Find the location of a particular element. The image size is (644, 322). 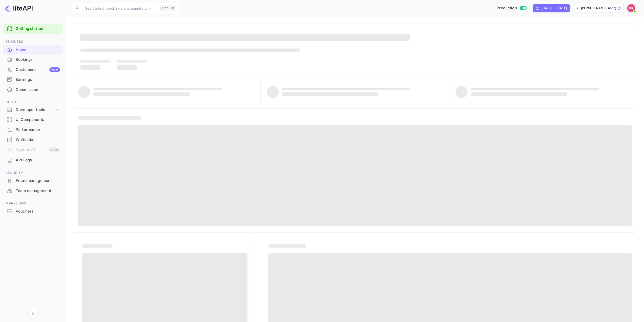

a: Bookings is located at coordinates (33, 59).